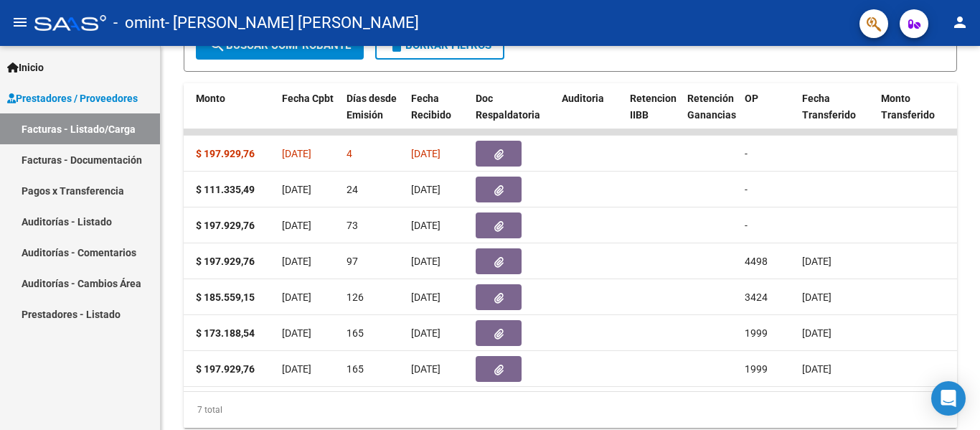 The width and height of the screenshot is (980, 430). I want to click on datatable-header-cell: Monto Transferido, so click(915, 115).